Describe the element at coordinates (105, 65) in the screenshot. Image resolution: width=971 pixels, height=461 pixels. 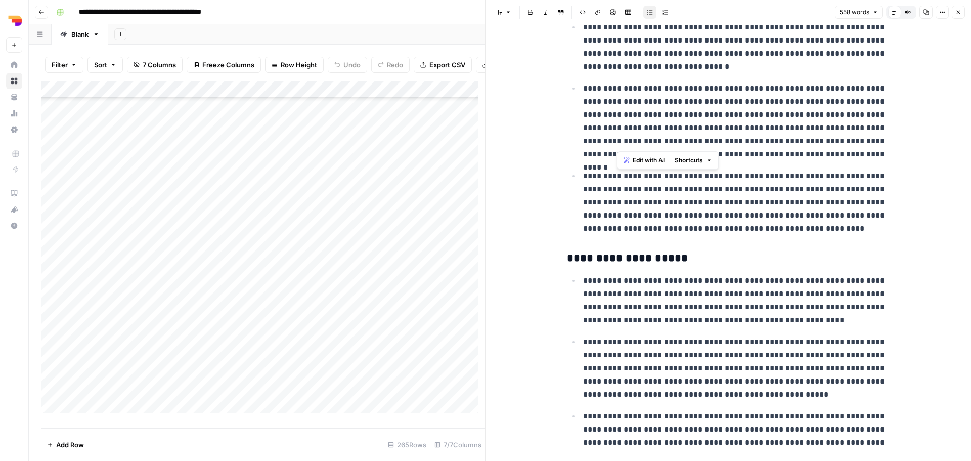
I see `button: Sort` at that location.